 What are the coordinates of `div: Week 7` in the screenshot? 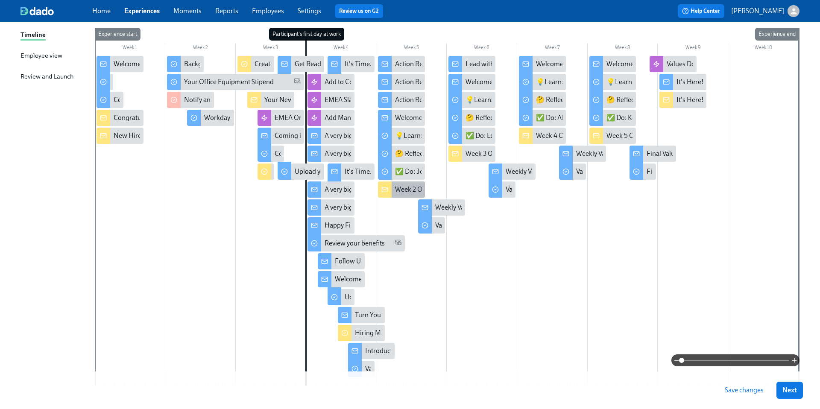 It's located at (552, 49).